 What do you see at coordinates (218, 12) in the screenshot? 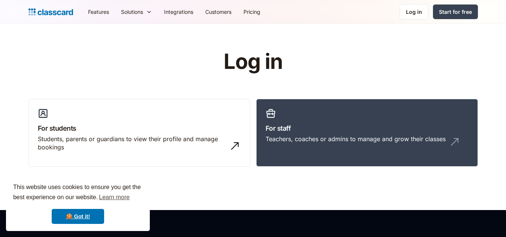
I see `a: Customers` at bounding box center [218, 12].